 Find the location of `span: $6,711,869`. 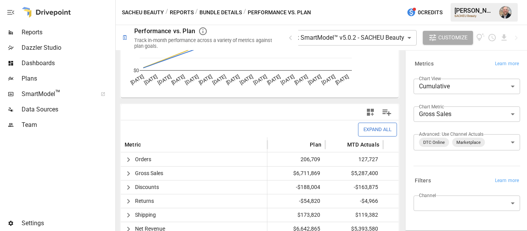

span: $6,711,869 is located at coordinates (296, 173).